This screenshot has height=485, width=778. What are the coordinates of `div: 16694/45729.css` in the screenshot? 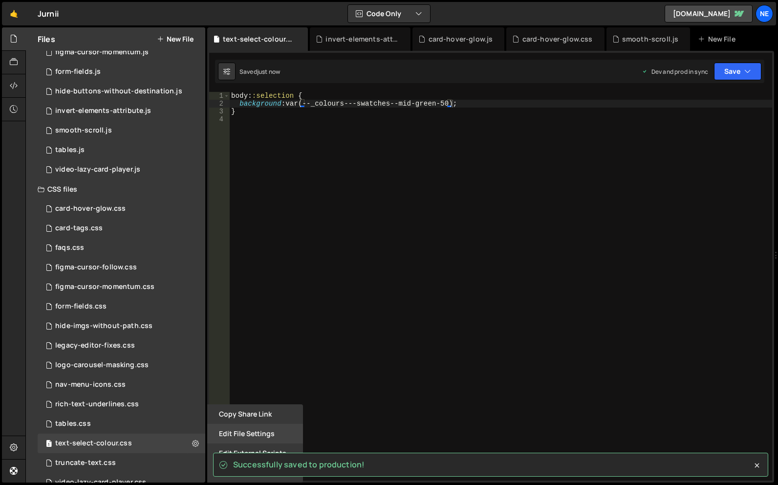 It's located at (121, 365).